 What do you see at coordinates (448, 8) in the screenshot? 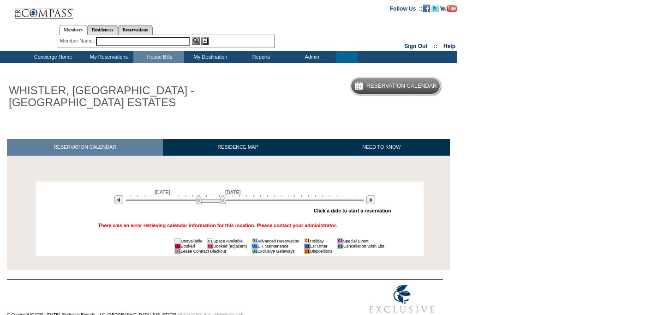
I see `a: Subscribe to our YouTube Channel` at bounding box center [448, 8].